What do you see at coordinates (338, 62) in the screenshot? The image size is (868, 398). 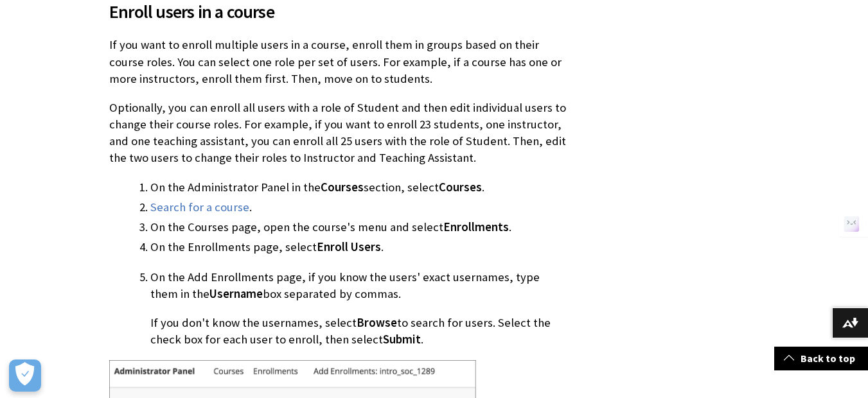 I see `p: If you want to enroll multiple users in a course, enroll them in groups based on their course rol...` at bounding box center [338, 62].